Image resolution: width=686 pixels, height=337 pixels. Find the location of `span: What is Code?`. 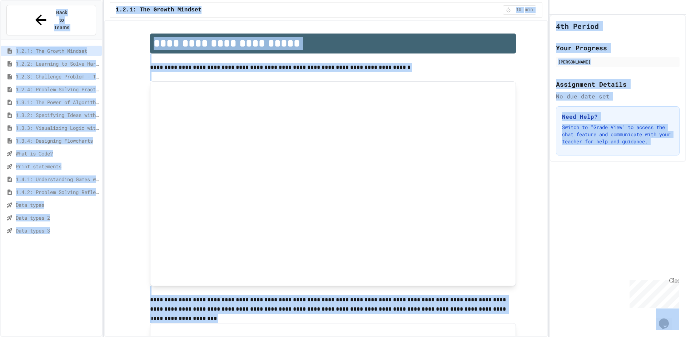

span: What is Code? is located at coordinates (57, 154).